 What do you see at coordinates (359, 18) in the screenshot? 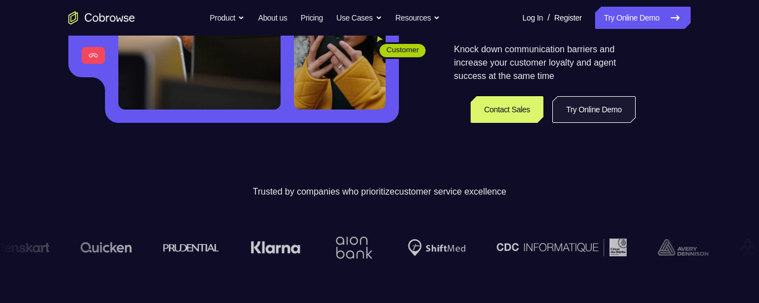
I see `button: Use Cases` at bounding box center [359, 18].